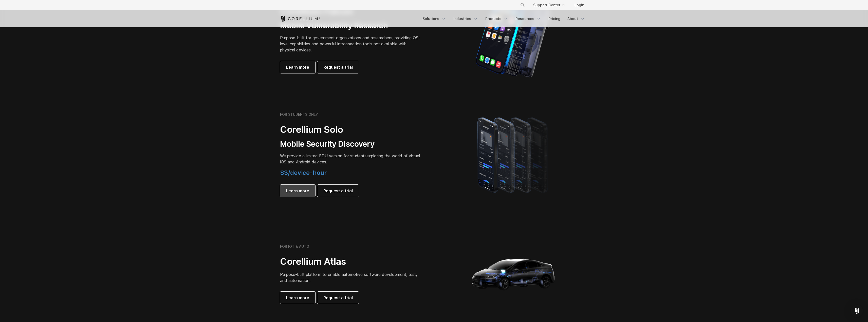 The height and width of the screenshot is (322, 868). I want to click on a: Solutions, so click(434, 19).